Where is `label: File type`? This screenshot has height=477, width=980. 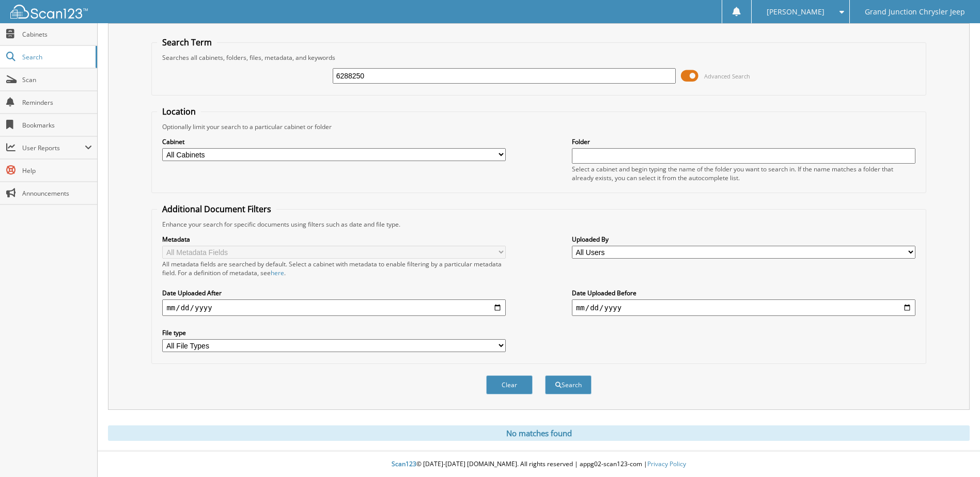 label: File type is located at coordinates (333, 333).